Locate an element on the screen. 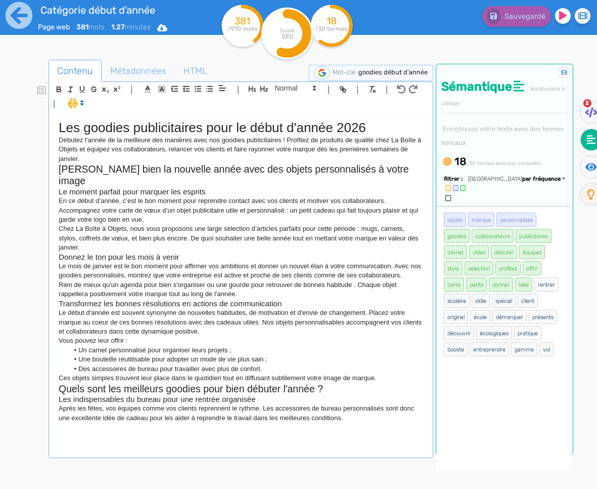 The height and width of the screenshot is (489, 597). span: spécial is located at coordinates (504, 301).